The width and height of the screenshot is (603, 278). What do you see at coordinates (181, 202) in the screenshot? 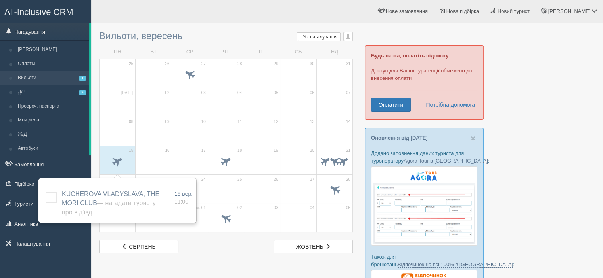
I see `span: 11:00` at bounding box center [181, 202].